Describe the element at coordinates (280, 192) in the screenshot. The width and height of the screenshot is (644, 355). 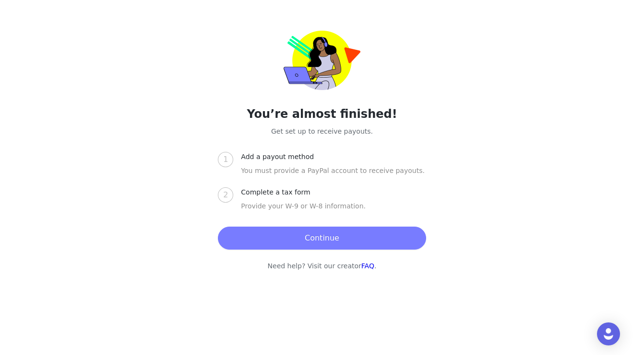
I see `div: Complete a tax form` at that location.